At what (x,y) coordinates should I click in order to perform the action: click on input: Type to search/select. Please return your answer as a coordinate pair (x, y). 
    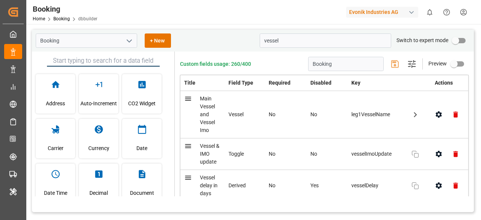
    Looking at the image, I should click on (86, 41).